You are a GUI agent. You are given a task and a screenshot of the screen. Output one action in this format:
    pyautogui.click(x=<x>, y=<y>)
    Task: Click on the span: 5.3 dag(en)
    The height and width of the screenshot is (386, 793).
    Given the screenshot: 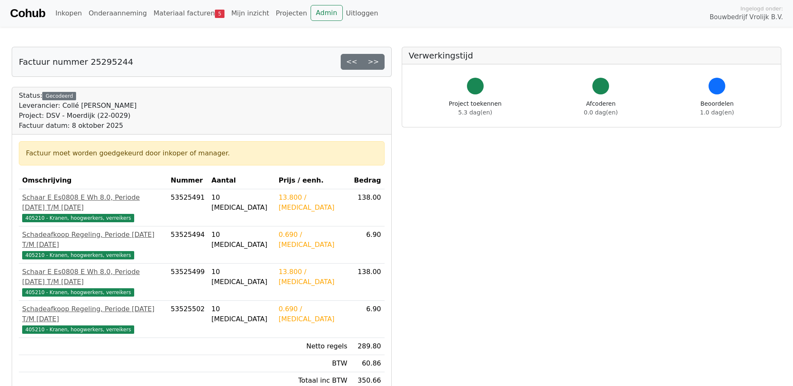 What is the action you would take?
    pyautogui.click(x=475, y=112)
    